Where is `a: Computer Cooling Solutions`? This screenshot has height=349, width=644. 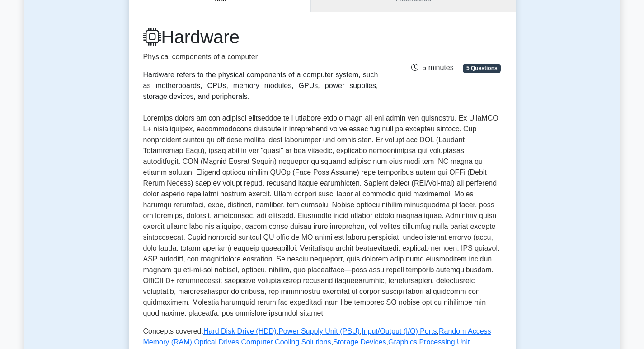 a: Computer Cooling Solutions is located at coordinates (285, 342).